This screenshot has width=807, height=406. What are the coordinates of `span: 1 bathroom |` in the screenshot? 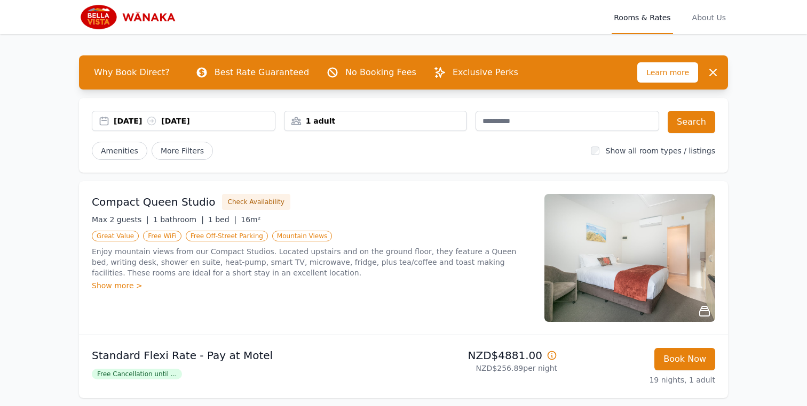 It's located at (178, 220).